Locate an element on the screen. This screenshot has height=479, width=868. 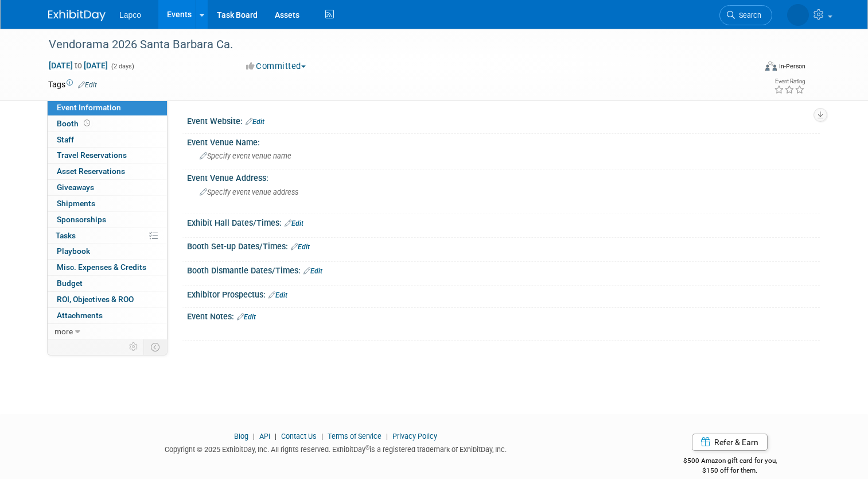
span: to is located at coordinates (78, 65).